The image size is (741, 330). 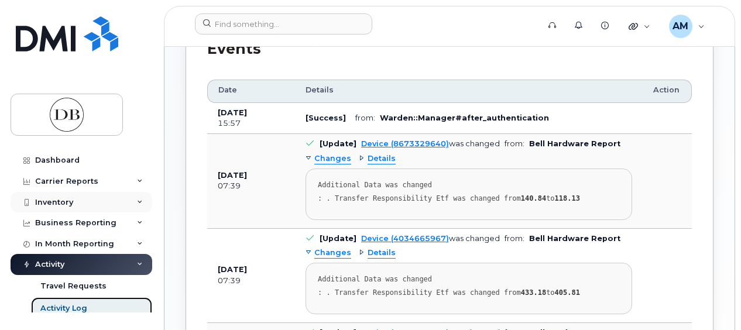 What do you see at coordinates (405, 238) in the screenshot?
I see `a: Device (4034665967)` at bounding box center [405, 238].